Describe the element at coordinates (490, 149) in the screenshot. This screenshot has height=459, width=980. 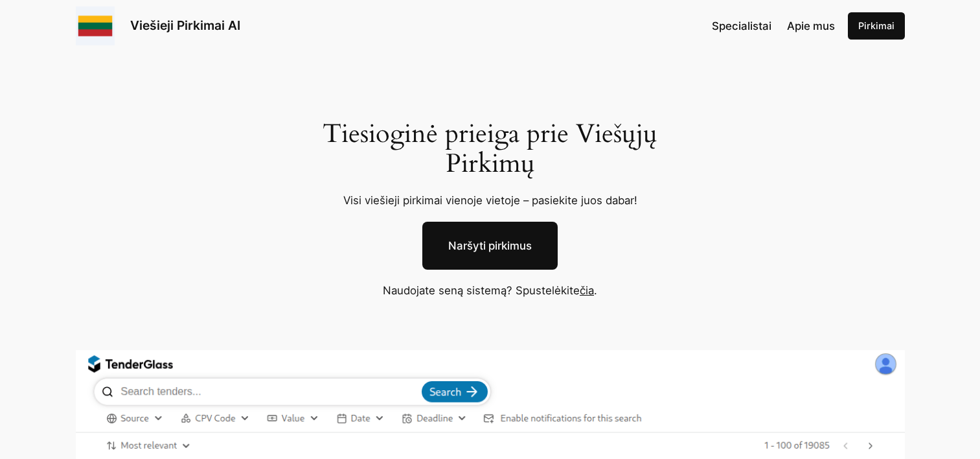
I see `h1: Tiesioginė prieiga prie Viešųjų Pirkimų` at that location.